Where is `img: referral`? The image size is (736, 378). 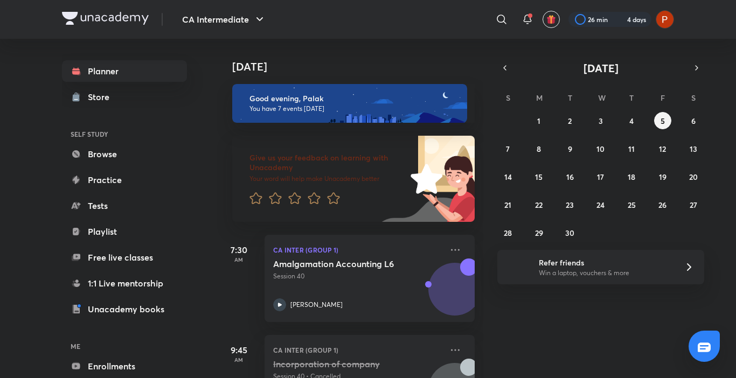
img: referral is located at coordinates (517, 267).